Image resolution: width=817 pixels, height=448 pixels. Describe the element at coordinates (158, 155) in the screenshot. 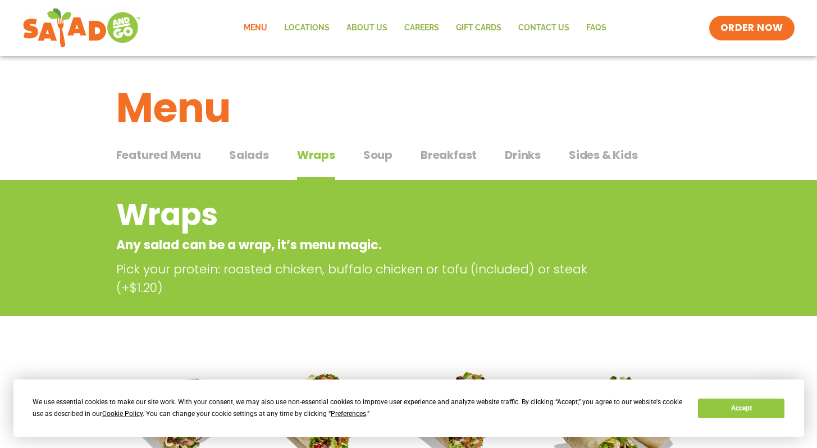

I see `span: Featured Menu` at that location.